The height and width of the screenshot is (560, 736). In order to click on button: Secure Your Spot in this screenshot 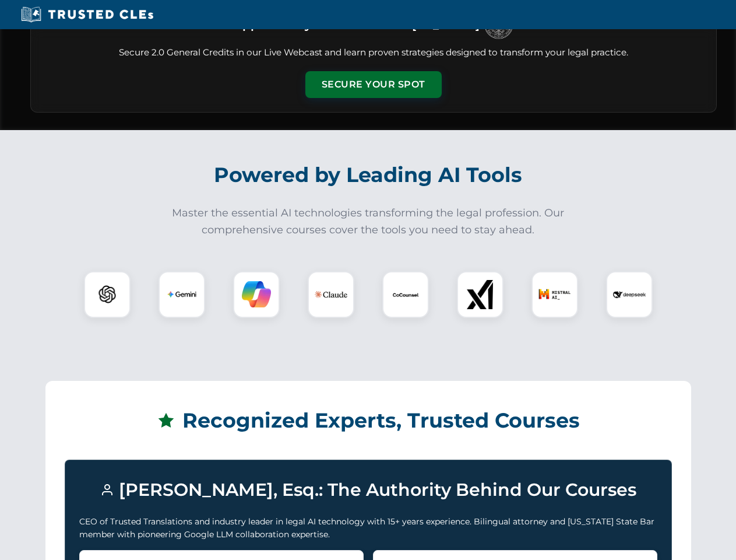, I will do `click(373, 84)`.